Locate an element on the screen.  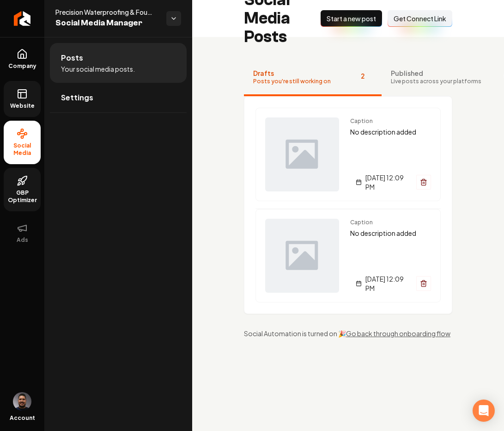
span: GBP Optimizer is located at coordinates (22, 197).